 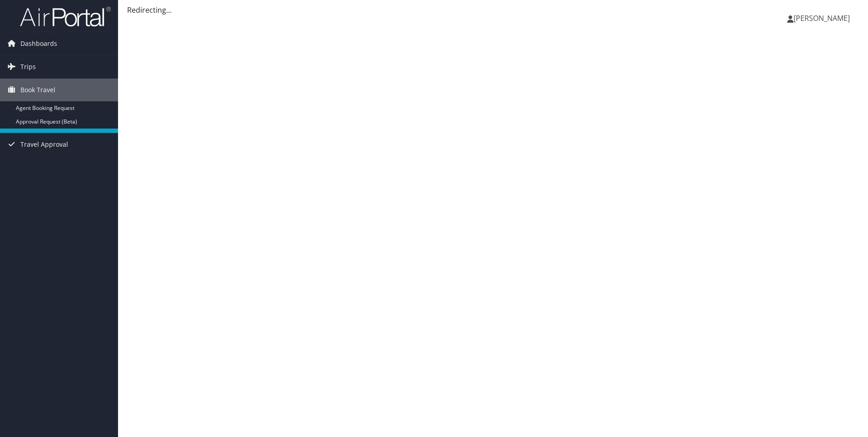 I want to click on span: Dashboards, so click(x=38, y=43).